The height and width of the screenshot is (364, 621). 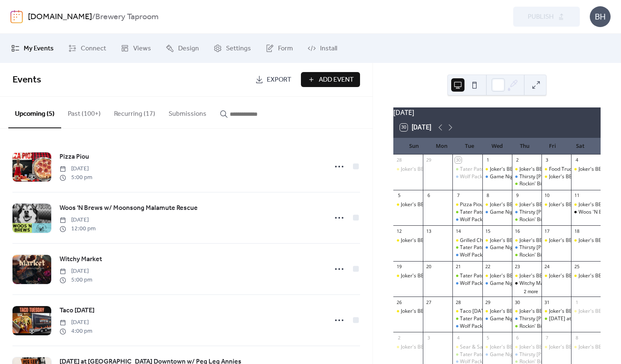 What do you see at coordinates (488, 231) in the screenshot?
I see `div: 15` at bounding box center [488, 231].